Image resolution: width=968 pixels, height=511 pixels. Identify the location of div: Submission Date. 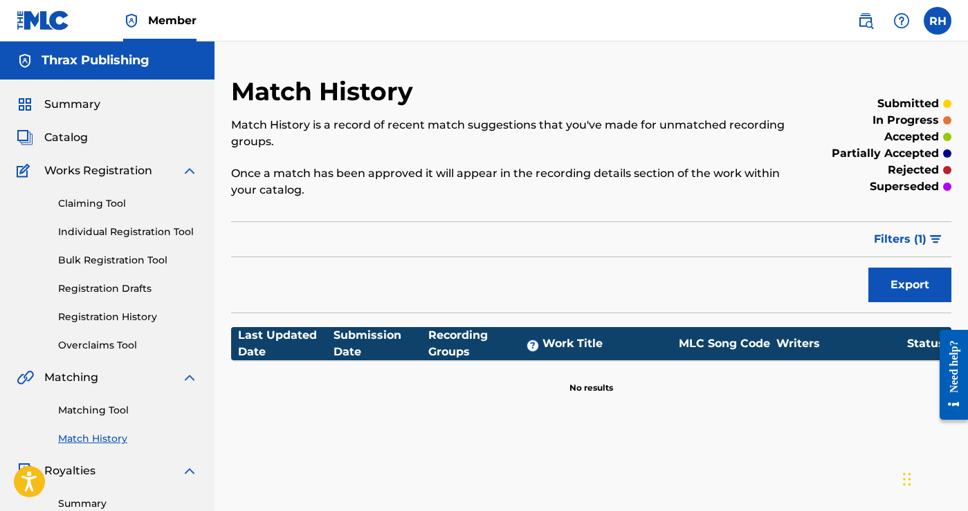
(381, 344).